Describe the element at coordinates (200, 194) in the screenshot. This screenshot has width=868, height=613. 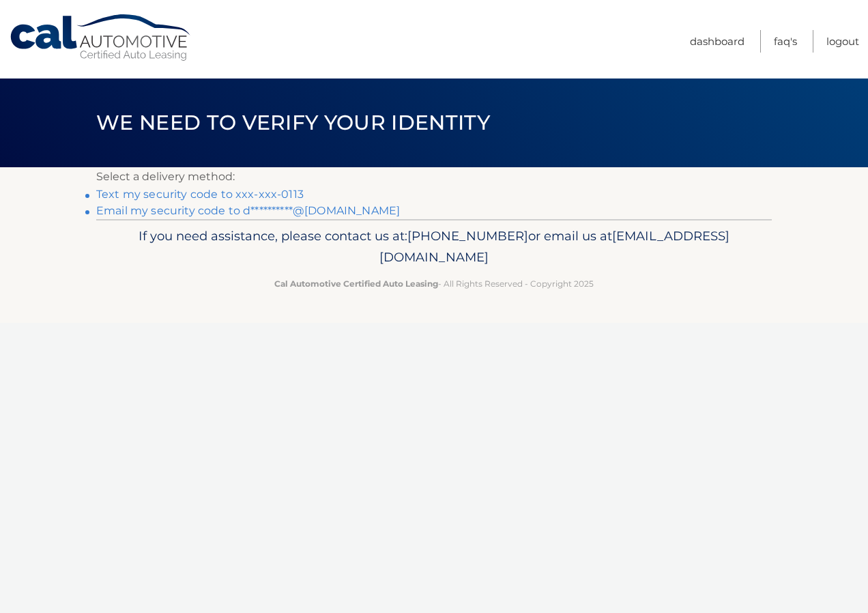
I see `a: Text my security code to xxx-xxx-0113` at that location.